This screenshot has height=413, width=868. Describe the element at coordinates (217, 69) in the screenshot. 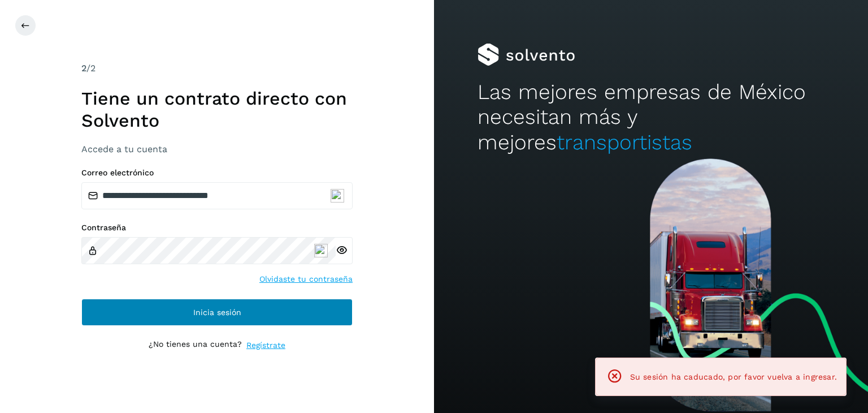

I see `div: /2` at that location.